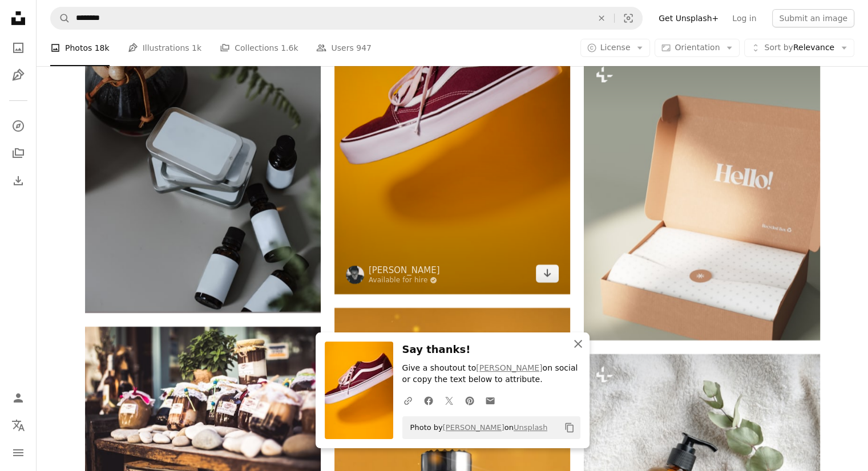 The height and width of the screenshot is (471, 868). What do you see at coordinates (697, 48) in the screenshot?
I see `button: Orientation` at bounding box center [697, 48].